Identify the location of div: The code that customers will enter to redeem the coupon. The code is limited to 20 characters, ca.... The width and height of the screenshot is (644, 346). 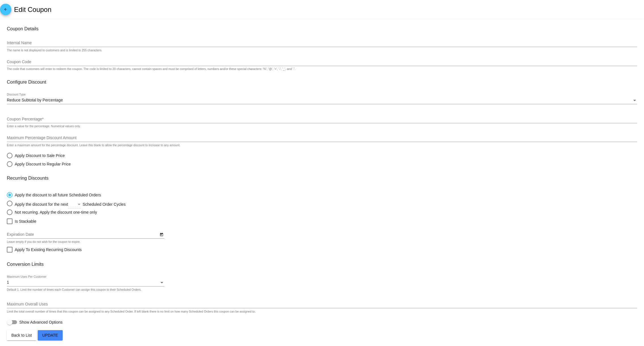
(151, 69).